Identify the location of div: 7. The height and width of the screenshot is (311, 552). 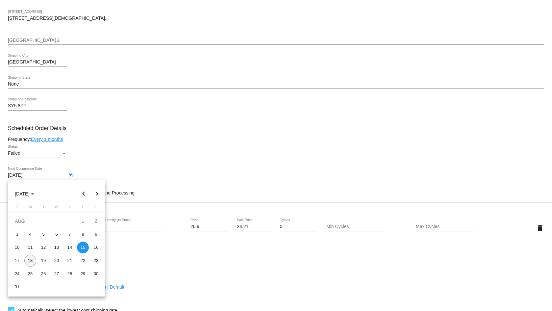
(70, 234).